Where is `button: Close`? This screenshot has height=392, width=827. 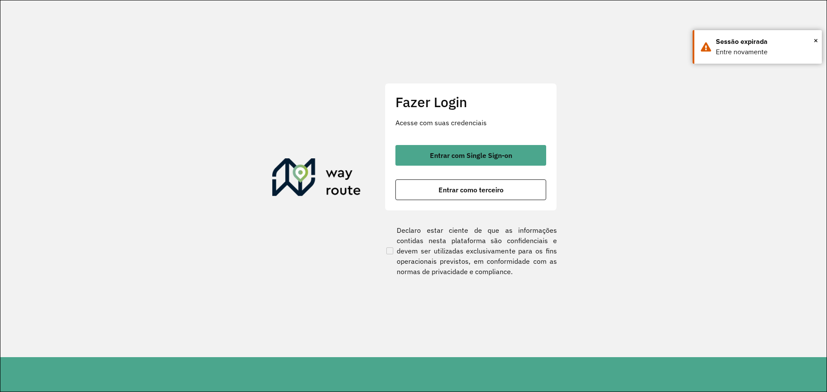
button: Close is located at coordinates (815, 40).